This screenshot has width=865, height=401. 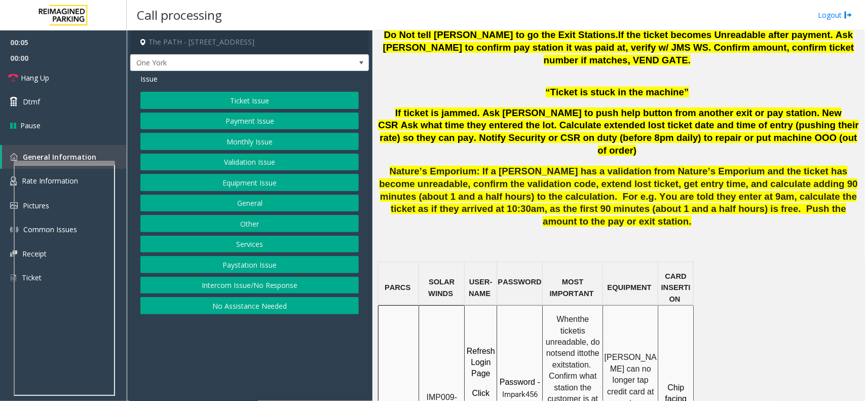 I want to click on span: Refresh Login Page, so click(x=482, y=363).